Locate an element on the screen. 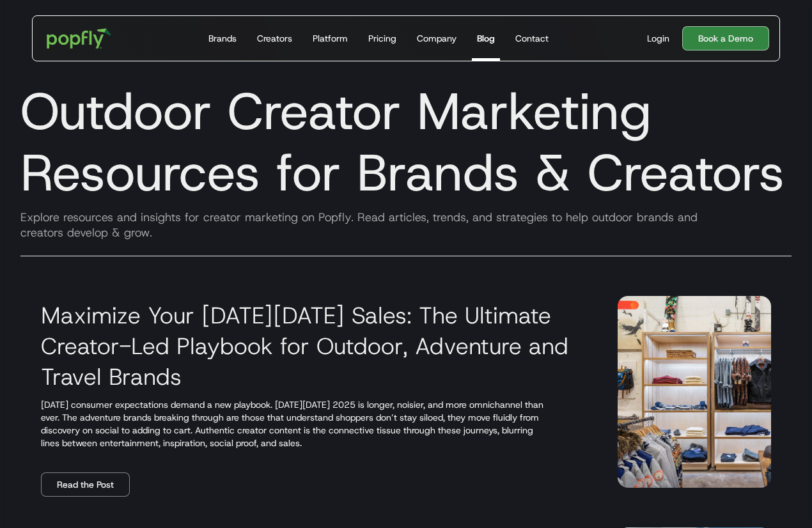  a: Creators is located at coordinates (274, 38).